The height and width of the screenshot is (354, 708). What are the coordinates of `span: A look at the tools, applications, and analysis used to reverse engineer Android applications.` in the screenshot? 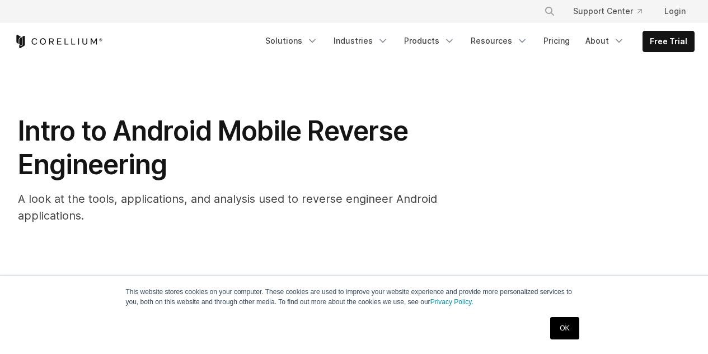 It's located at (227, 207).